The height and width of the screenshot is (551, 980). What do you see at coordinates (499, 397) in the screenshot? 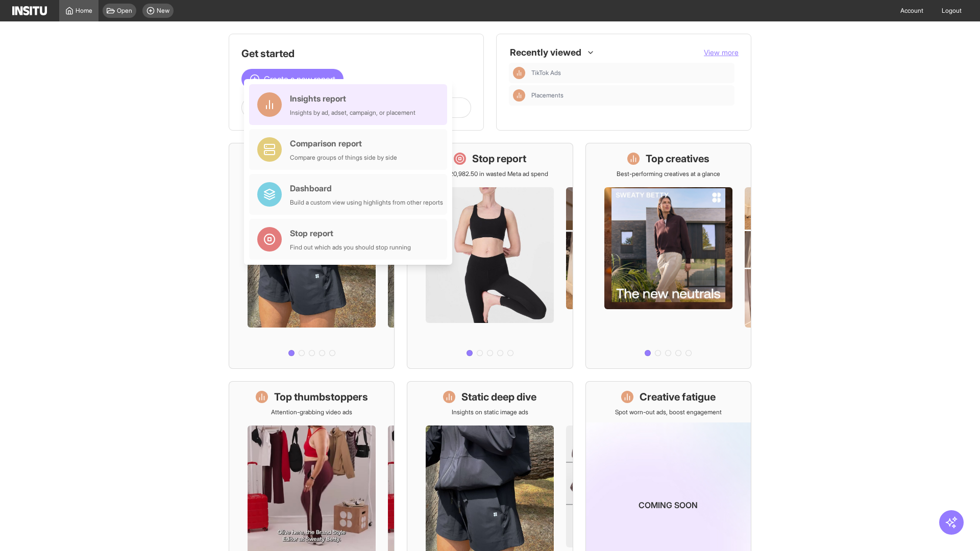
I see `h1: Static deep dive` at bounding box center [499, 397].